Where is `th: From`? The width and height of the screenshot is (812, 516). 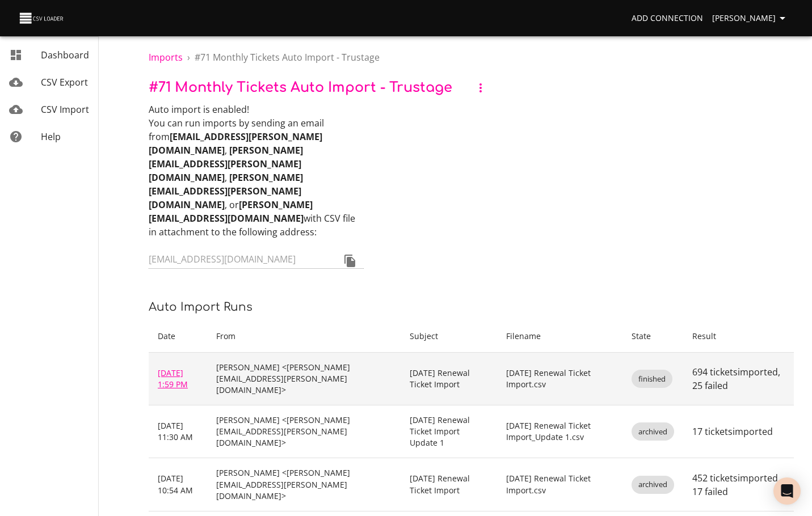 th: From is located at coordinates (304, 336).